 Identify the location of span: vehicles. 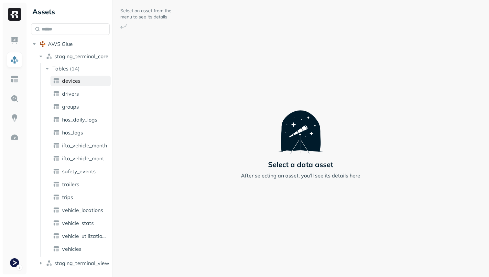
(72, 249).